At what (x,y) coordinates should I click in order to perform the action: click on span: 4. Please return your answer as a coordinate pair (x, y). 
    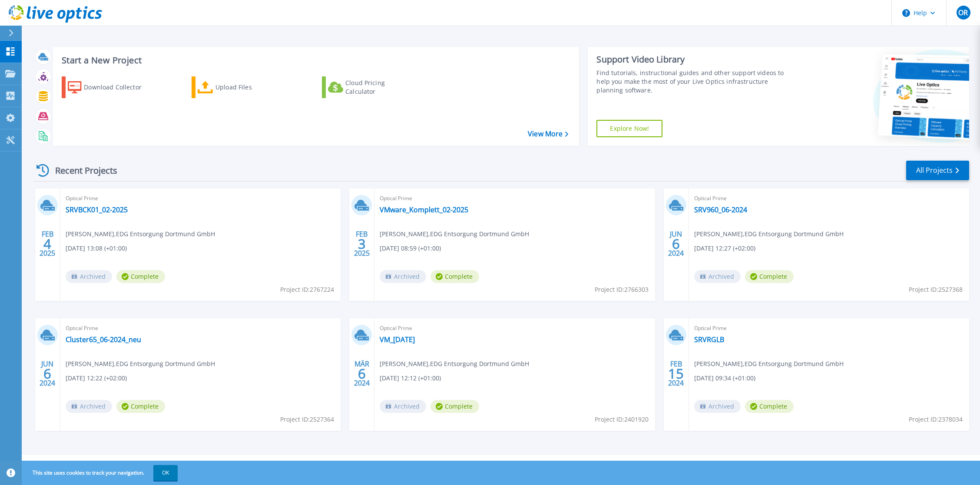
    Looking at the image, I should click on (48, 243).